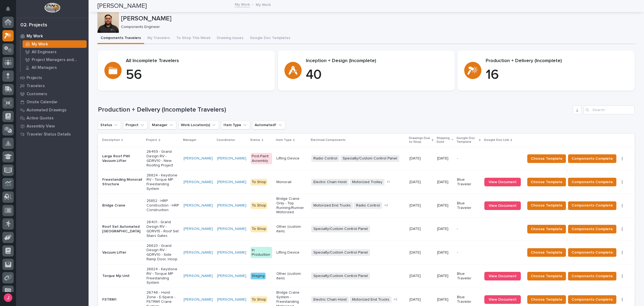 The width and height of the screenshot is (644, 306). Describe the element at coordinates (367, 182) in the screenshot. I see `span: Motorized Trolley` at that location.